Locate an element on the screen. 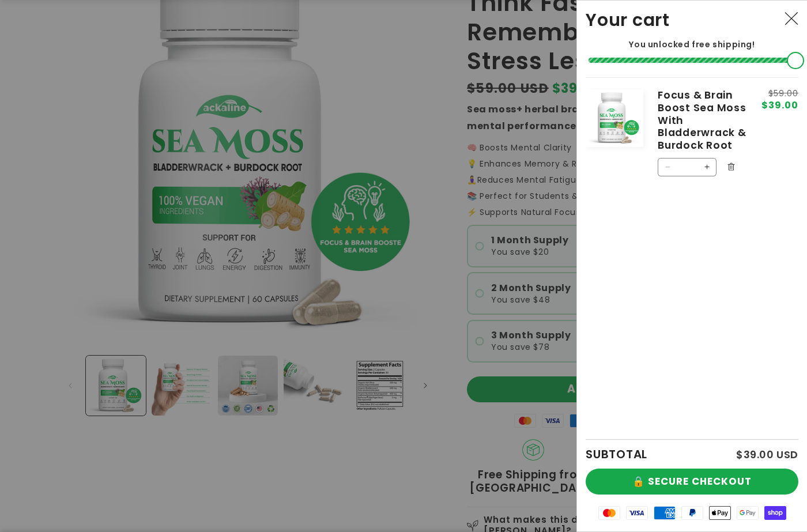 This screenshot has width=807, height=532. button: Close is located at coordinates (792, 19).